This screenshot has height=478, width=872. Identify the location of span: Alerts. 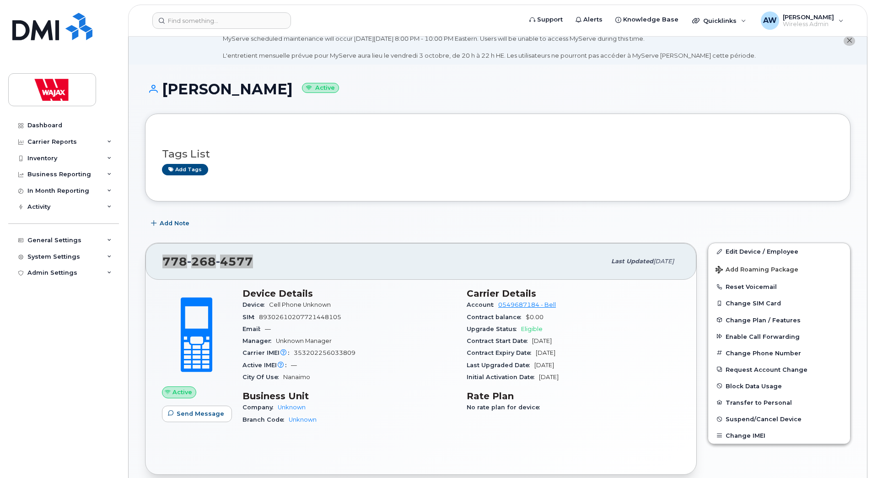
(593, 20).